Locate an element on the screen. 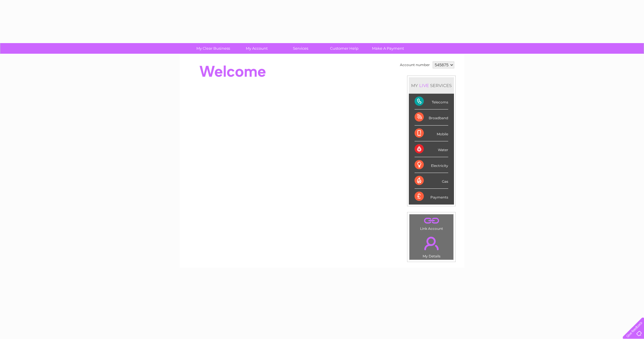 Image resolution: width=644 pixels, height=339 pixels. div: Payments is located at coordinates (432, 197).